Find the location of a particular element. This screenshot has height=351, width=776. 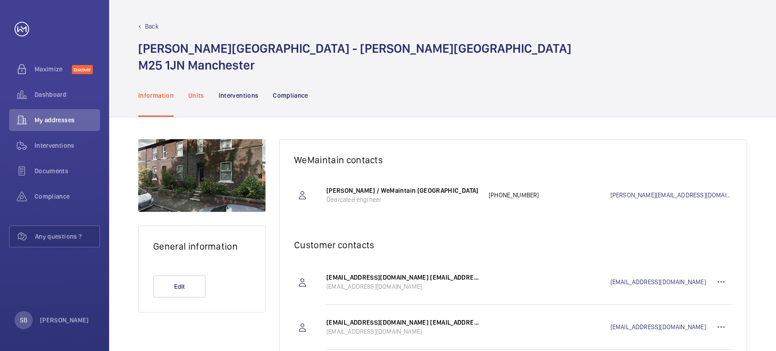

p: Dedicated engineer is located at coordinates (403, 200).